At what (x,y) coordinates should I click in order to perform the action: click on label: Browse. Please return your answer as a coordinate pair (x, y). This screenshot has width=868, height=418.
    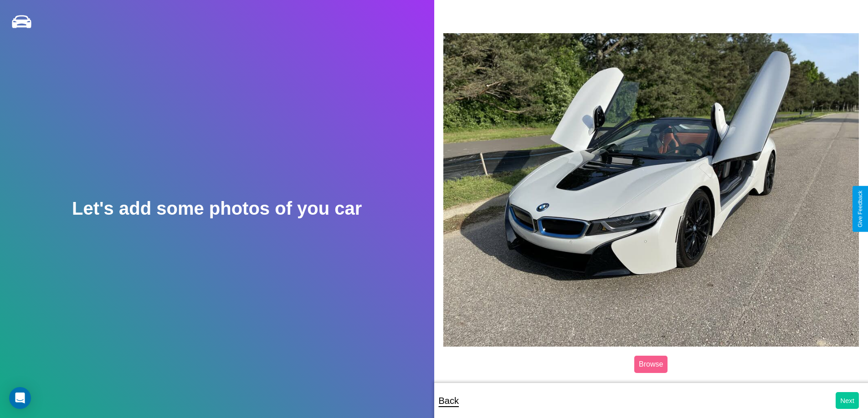
    Looking at the image, I should click on (651, 365).